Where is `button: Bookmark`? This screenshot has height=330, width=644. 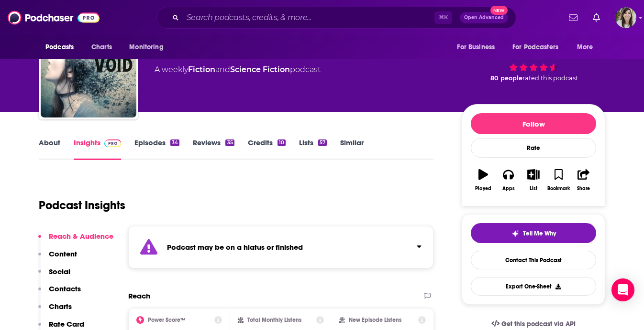
button: Bookmark is located at coordinates (558, 180).